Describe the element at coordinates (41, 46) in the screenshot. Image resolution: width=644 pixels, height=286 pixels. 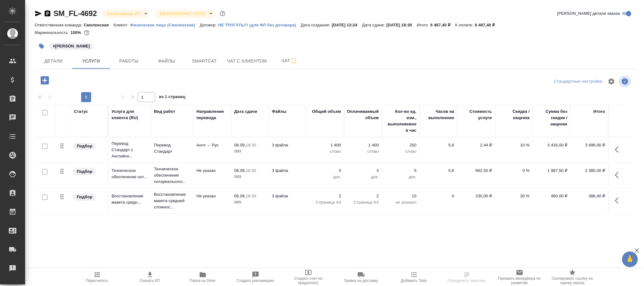
I see `button: Добавить тэг` at that location.